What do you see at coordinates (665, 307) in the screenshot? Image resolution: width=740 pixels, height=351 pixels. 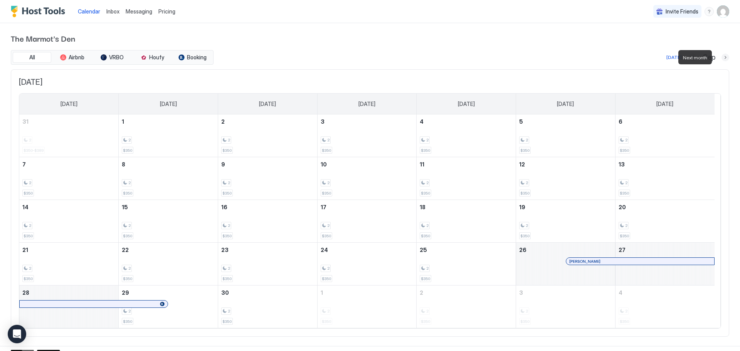 I see `td: October 4, 2025` at bounding box center [665, 307].